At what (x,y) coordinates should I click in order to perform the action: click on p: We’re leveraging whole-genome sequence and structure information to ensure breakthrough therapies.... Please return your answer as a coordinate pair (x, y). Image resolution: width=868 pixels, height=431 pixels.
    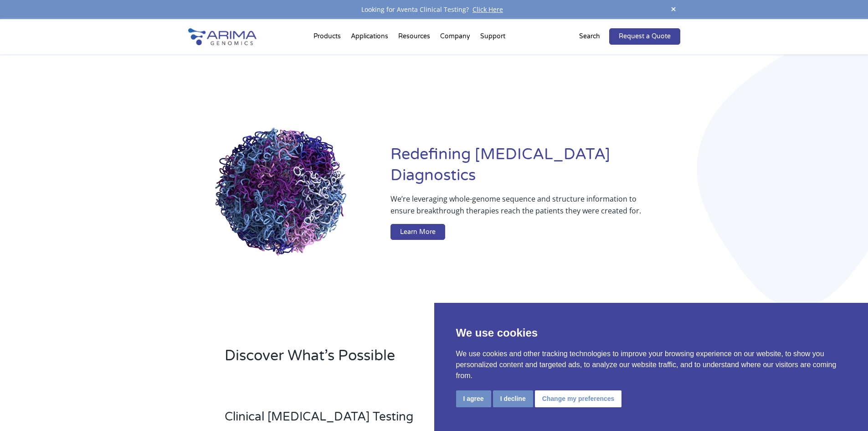
    Looking at the image, I should click on (517, 209).